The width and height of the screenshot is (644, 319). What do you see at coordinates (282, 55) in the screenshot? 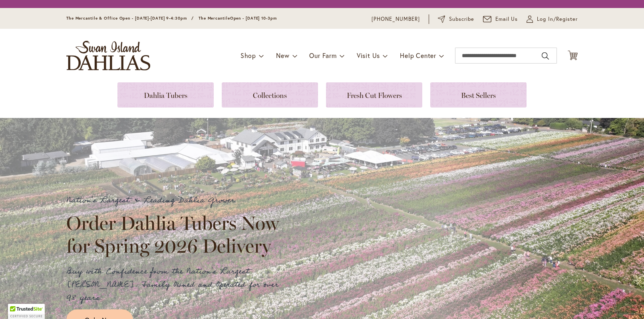
I see `span: New` at bounding box center [282, 55].